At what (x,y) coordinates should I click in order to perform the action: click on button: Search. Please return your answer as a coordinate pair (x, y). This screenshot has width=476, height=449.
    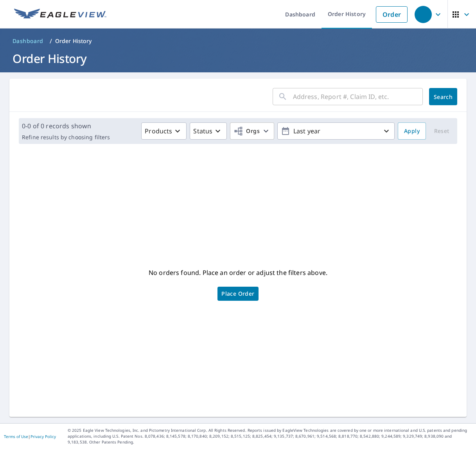
    Looking at the image, I should click on (443, 97).